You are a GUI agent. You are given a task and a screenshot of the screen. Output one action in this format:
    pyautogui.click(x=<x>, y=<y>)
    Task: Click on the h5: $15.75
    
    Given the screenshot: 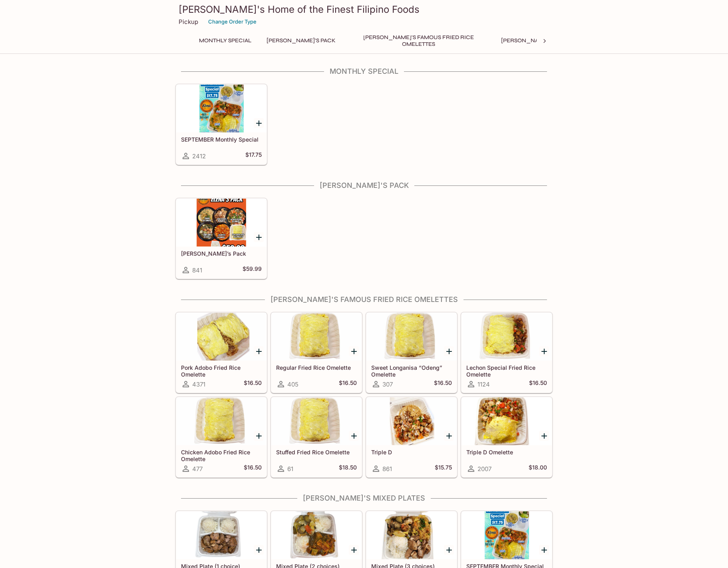 What is the action you would take?
    pyautogui.click(x=443, y=469)
    